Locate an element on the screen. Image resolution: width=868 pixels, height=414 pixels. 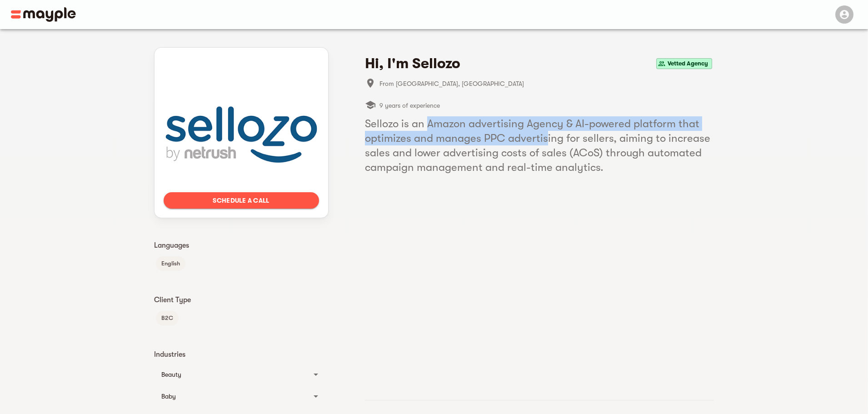
p: Client Type is located at coordinates (241, 300).